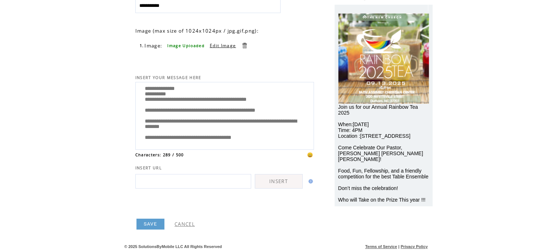  I want to click on span: Image (max size of 1024x1024px / jpg,gif,png):, so click(197, 31).